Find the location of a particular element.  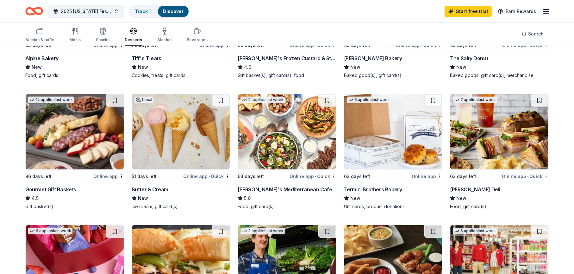

div: Auction & raffle is located at coordinates (40, 40).